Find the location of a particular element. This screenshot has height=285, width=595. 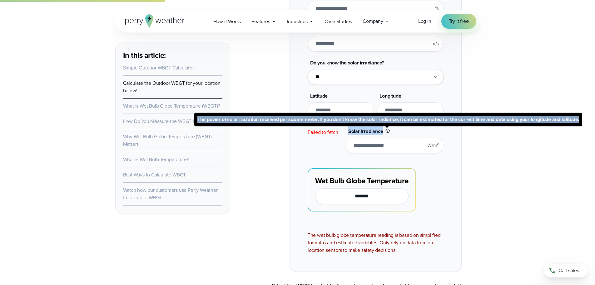

a: Best Ways to Calculate WBGT is located at coordinates (155, 174).